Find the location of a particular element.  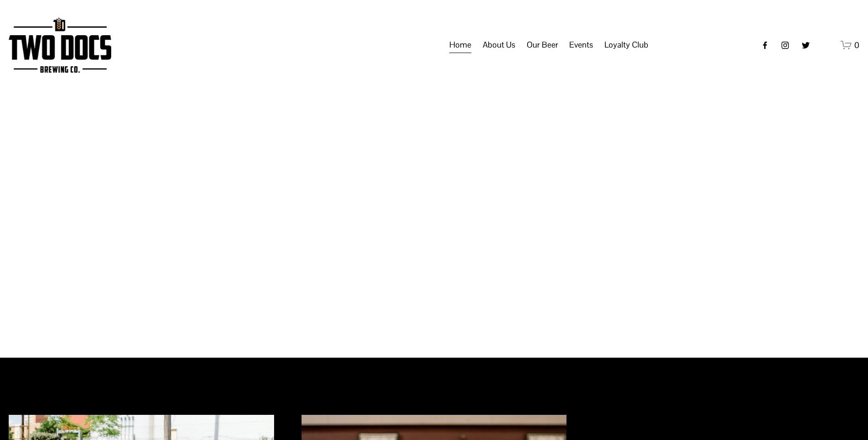

h1: Beer is Art. is located at coordinates (434, 206).